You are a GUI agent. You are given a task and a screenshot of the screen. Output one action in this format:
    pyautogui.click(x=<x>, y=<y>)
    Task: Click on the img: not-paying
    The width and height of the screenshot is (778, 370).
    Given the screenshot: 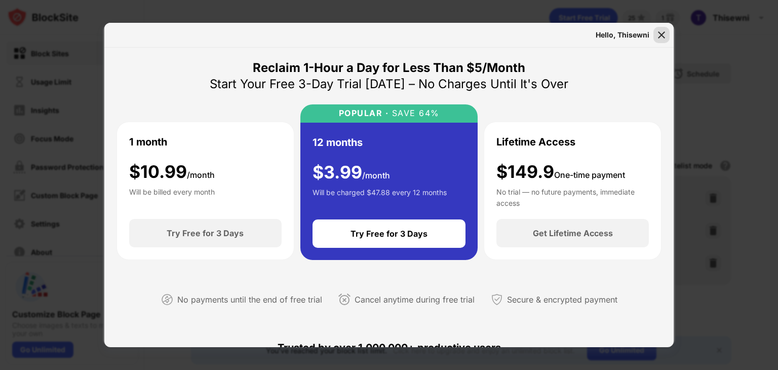 What is the action you would take?
    pyautogui.click(x=167, y=299)
    